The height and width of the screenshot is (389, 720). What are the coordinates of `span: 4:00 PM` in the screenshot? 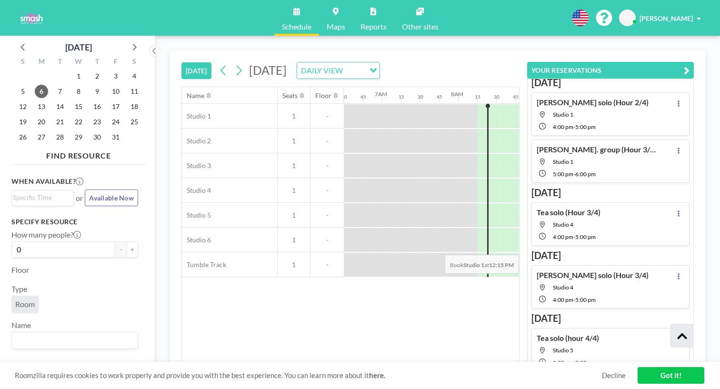 It's located at (562, 127).